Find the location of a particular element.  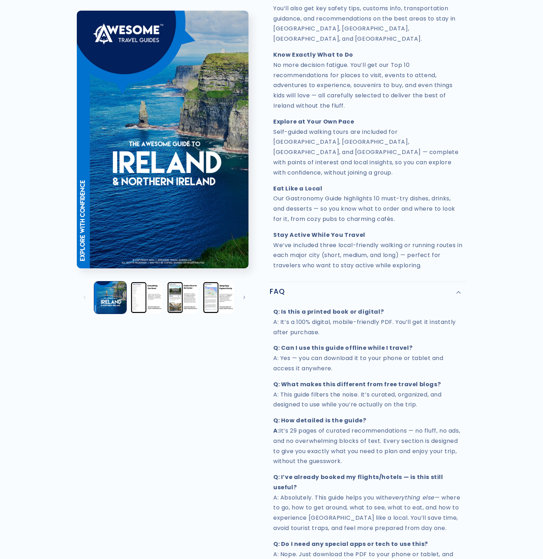

button: Slide right is located at coordinates (244, 298).